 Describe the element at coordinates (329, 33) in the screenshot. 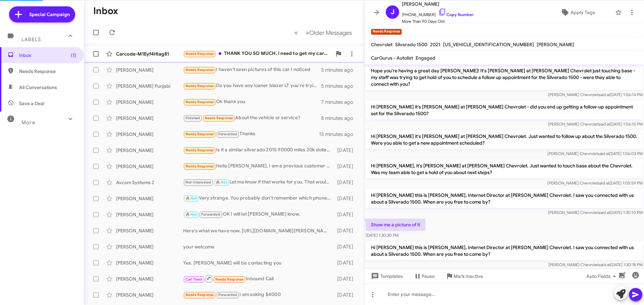

I see `button: Next` at that location.